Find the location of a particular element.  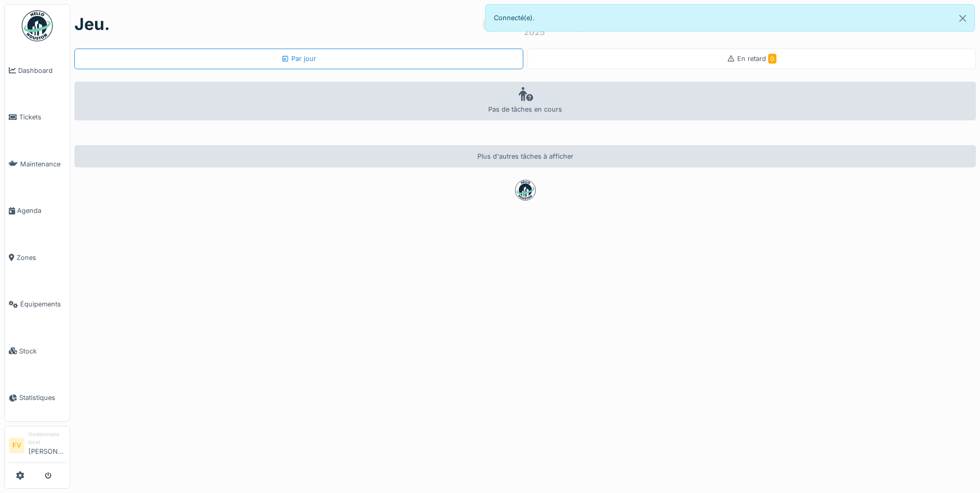

a: Zones is located at coordinates (37, 257).